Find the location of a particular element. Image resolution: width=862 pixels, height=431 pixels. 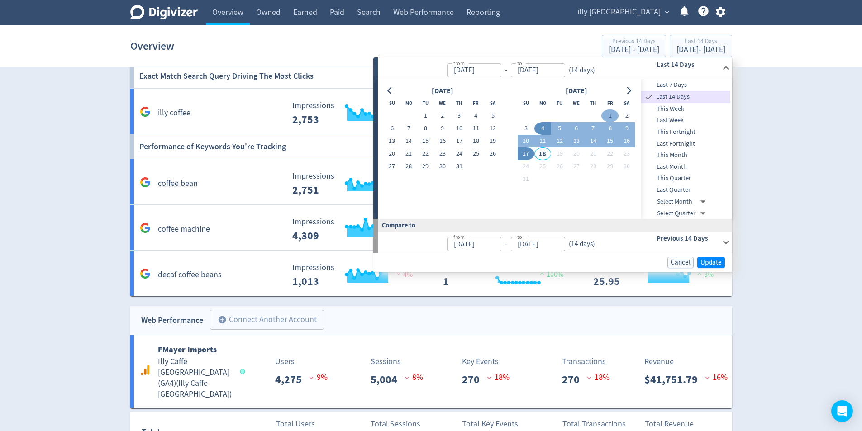

button: 31 is located at coordinates (526, 179).